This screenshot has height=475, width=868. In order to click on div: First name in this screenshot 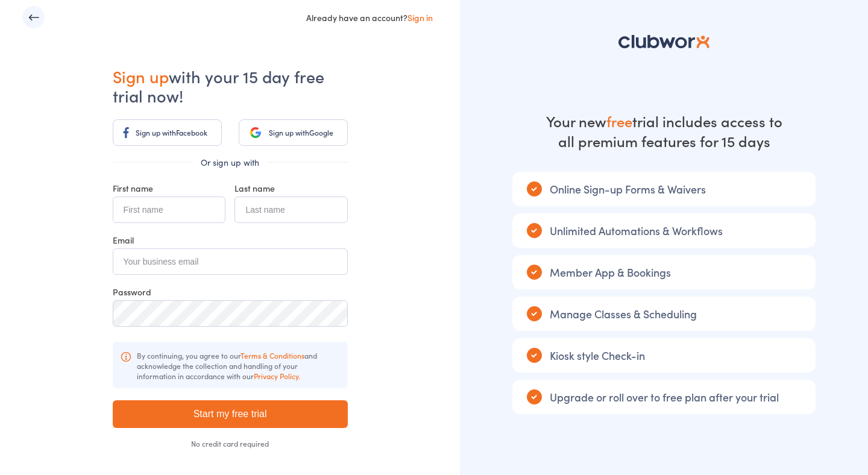, I will do `click(168, 188)`.